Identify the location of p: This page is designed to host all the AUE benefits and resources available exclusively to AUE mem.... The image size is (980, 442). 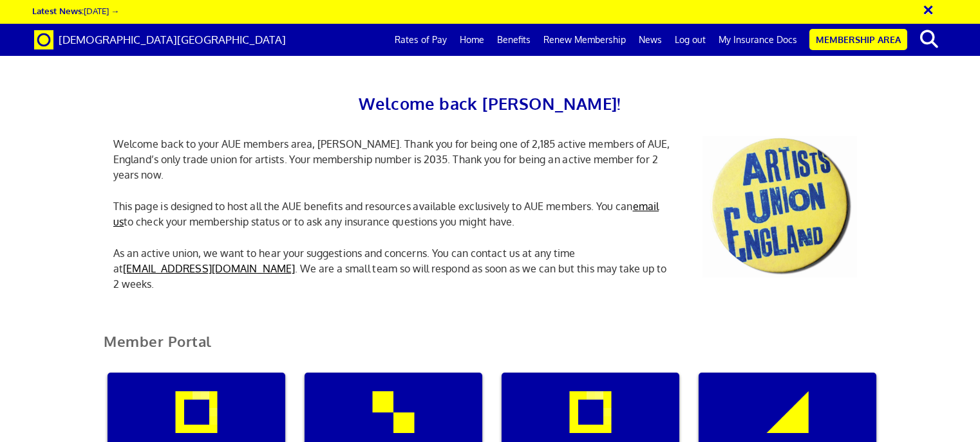
(393, 214).